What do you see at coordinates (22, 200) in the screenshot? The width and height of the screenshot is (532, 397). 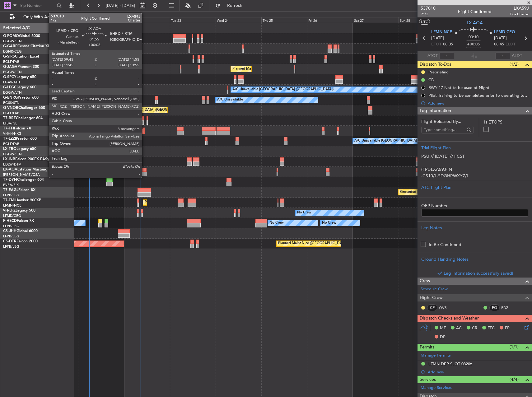 I see `a: T7-EMIHawker 900XP` at bounding box center [22, 200].